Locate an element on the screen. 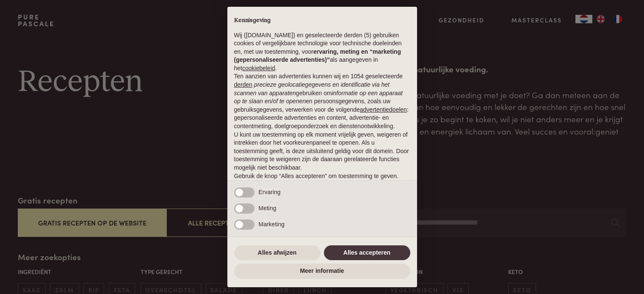 The width and height of the screenshot is (644, 294). strong: ervaring, meting en “marketing (gepersonaliseerde advertenties)” is located at coordinates (318, 56).